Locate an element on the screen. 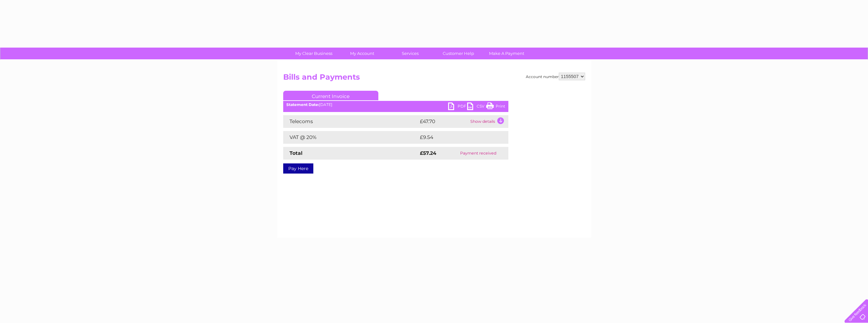  a: My Clear Business is located at coordinates (314, 53).